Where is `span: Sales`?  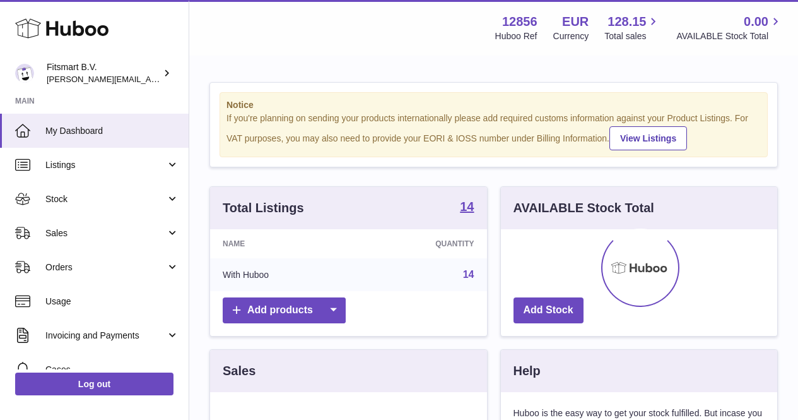 span: Sales is located at coordinates (105, 233).